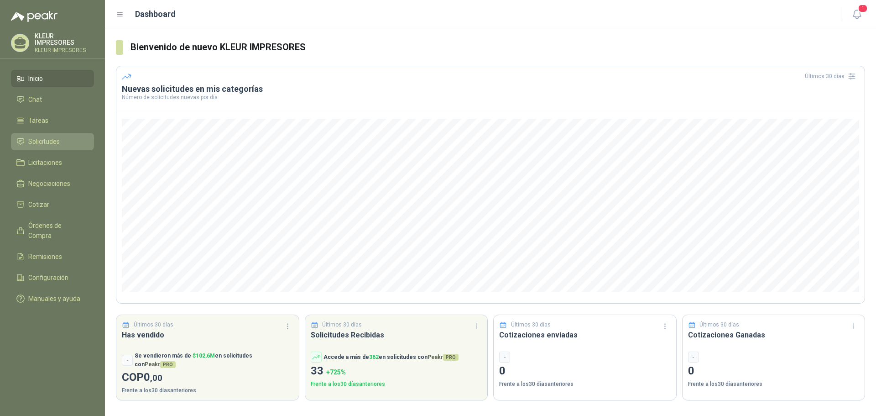 Image resolution: width=876 pixels, height=416 pixels. Describe the element at coordinates (153, 377) in the screenshot. I see `span: 0` at that location.